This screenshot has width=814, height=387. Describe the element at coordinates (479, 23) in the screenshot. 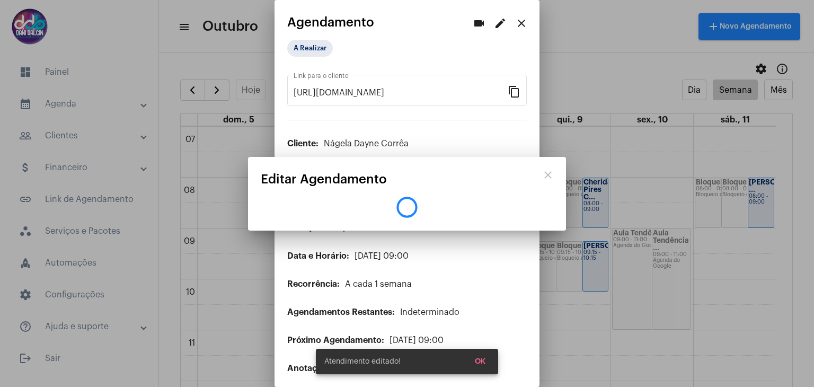

I see `mat-icon: videocam` at that location.